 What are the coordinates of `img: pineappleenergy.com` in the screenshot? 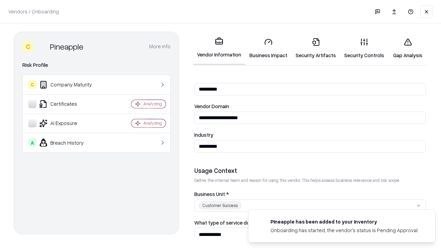 It's located at (261, 222).